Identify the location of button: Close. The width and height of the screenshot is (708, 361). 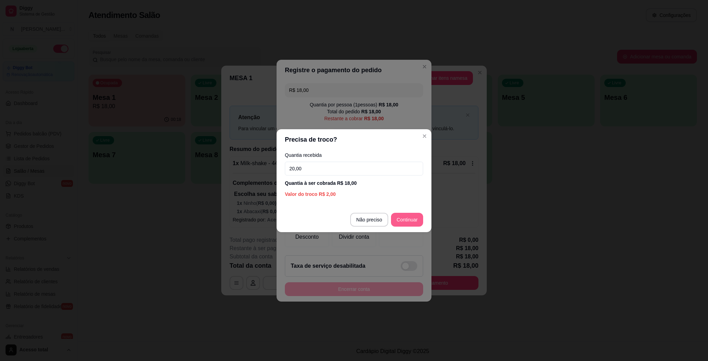
(425, 136).